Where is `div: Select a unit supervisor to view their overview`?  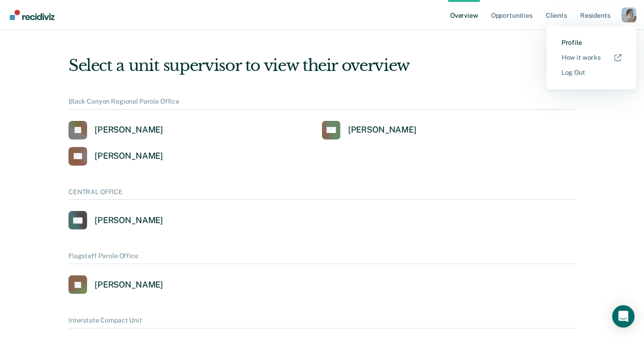 div: Select a unit supervisor to view their overview is located at coordinates (322, 66).